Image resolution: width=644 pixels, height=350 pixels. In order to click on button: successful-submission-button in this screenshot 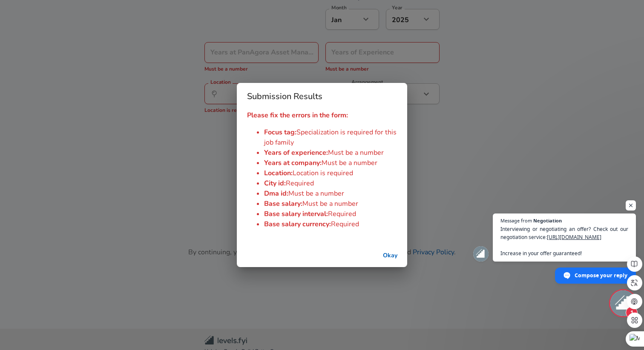, I will do `click(390, 256)`.